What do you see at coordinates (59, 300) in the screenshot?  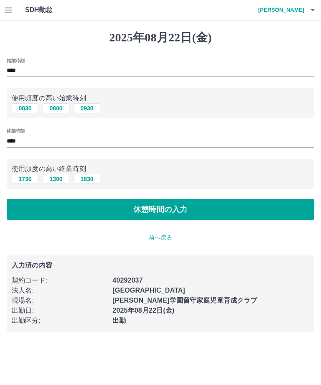 I see `p: 現場名 :` at bounding box center [59, 300].